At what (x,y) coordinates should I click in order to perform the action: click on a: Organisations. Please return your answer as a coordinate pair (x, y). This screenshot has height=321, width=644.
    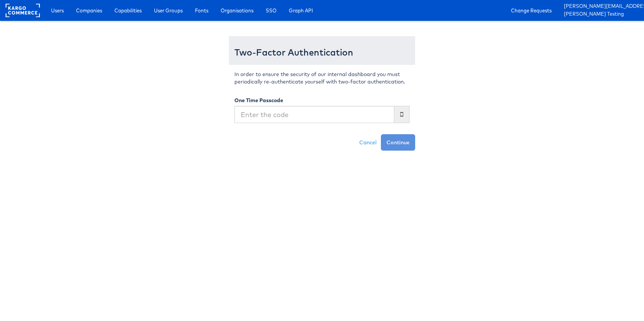
    Looking at the image, I should click on (237, 10).